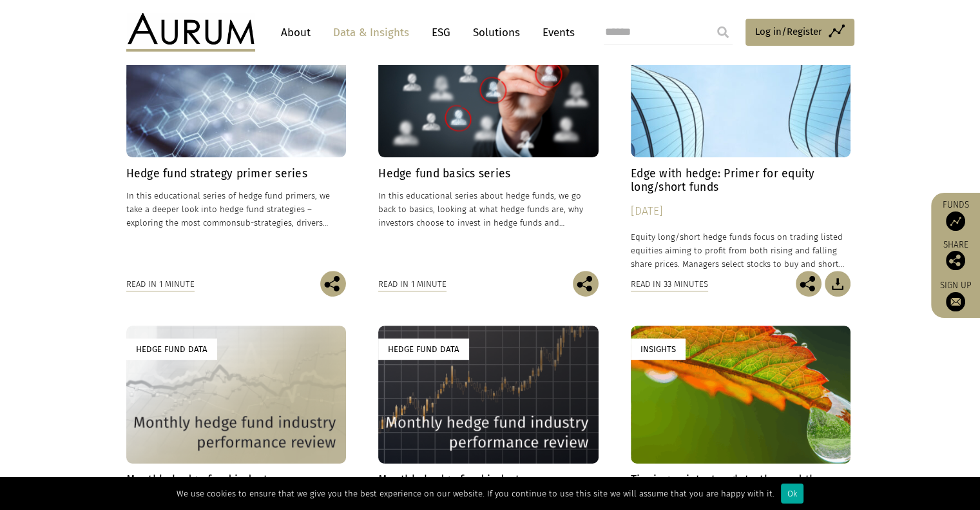  Describe the element at coordinates (955, 221) in the screenshot. I see `img: Access Funds` at that location.